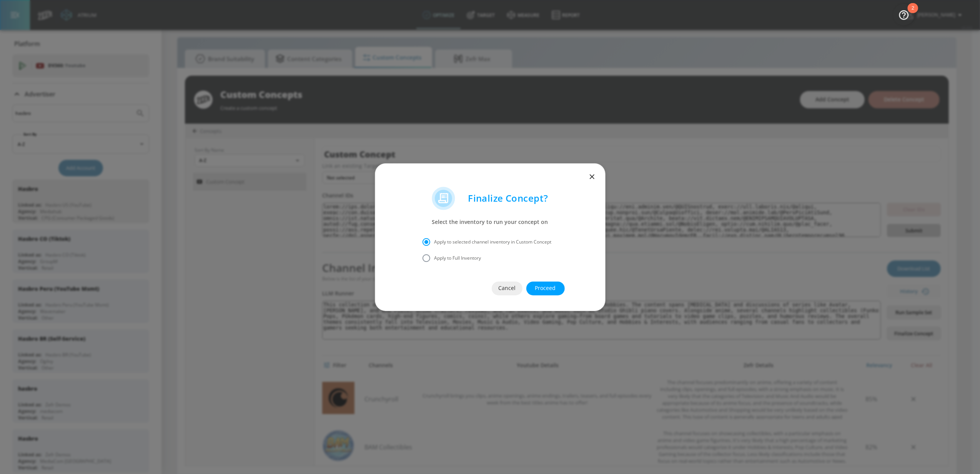  What do you see at coordinates (458, 258) in the screenshot?
I see `span: Apply to Full Inventory` at bounding box center [458, 258].